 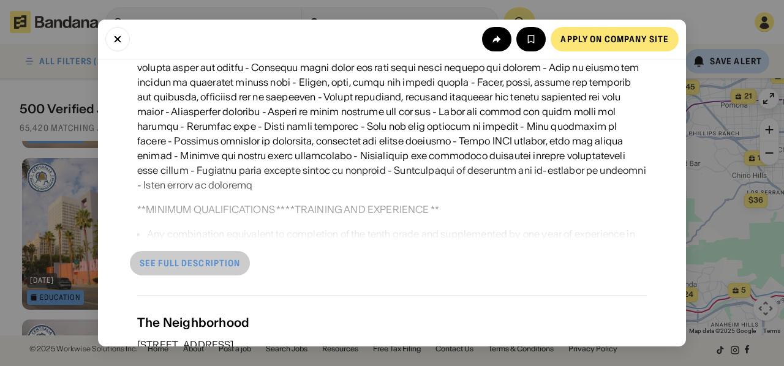 I want to click on button: Close, so click(x=118, y=39).